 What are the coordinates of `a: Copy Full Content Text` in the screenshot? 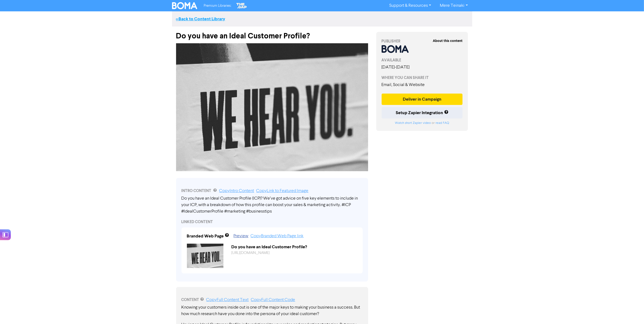 It's located at (227, 300).